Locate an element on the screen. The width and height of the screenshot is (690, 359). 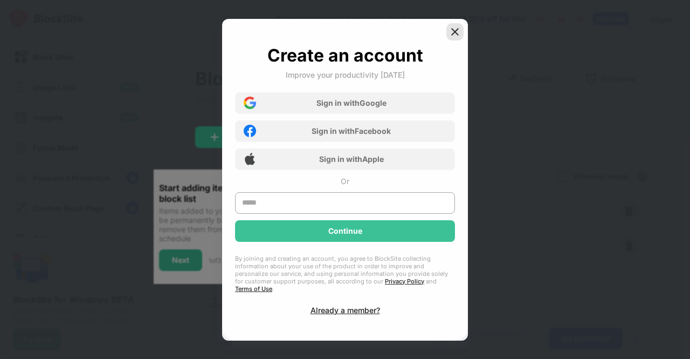
img: google-icon.png is located at coordinates (250, 102).